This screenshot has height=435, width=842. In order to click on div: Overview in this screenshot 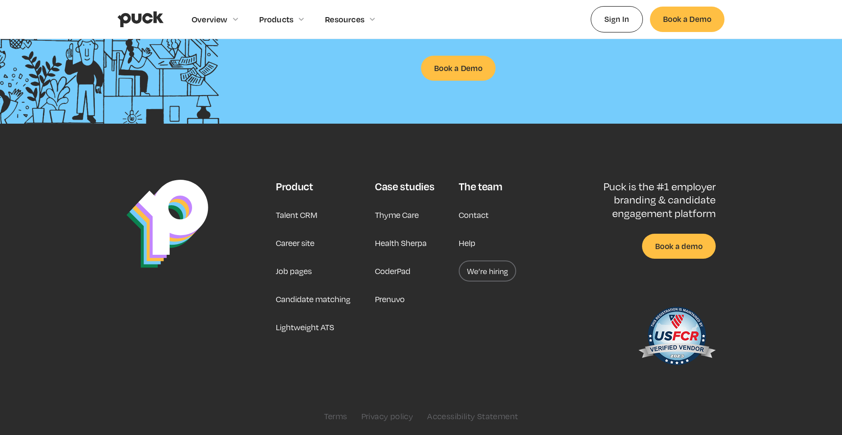, I will do `click(210, 19)`.